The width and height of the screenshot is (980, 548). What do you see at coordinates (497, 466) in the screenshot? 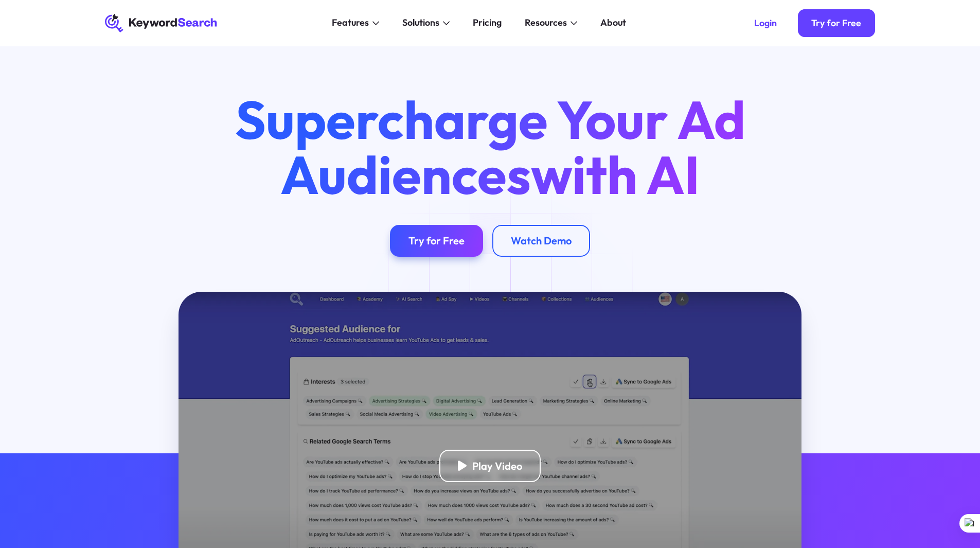
I see `div: Play Video` at bounding box center [497, 466].